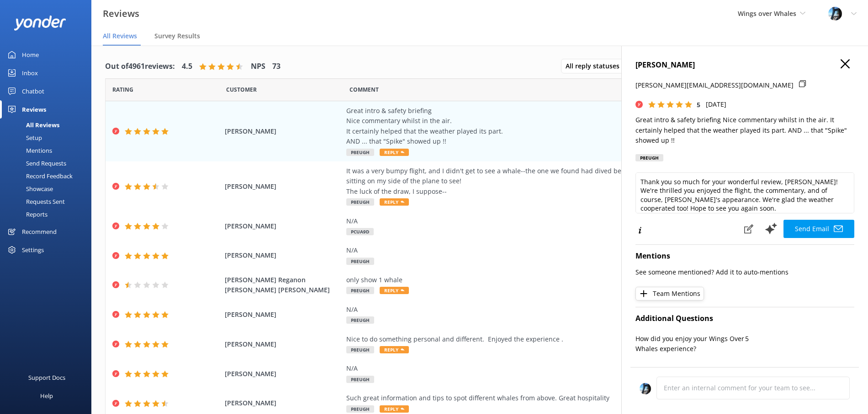 The width and height of the screenshot is (868, 414). Describe the element at coordinates (140, 66) in the screenshot. I see `h4: Out of 4961 reviews:` at that location.